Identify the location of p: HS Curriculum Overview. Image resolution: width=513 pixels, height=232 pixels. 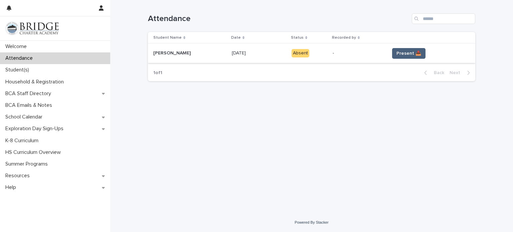
(34, 152).